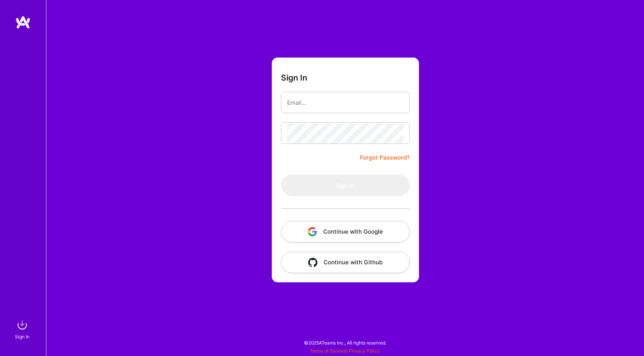 Image resolution: width=644 pixels, height=356 pixels. I want to click on input: Email..., so click(346, 102).